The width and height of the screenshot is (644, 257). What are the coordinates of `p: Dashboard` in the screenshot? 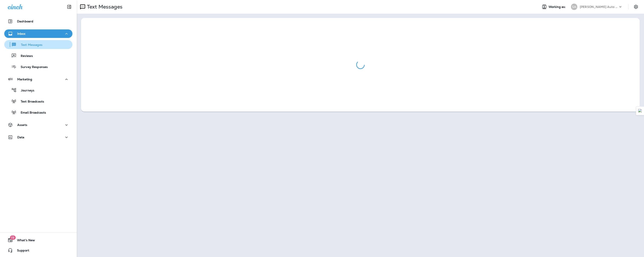 It's located at (25, 21).